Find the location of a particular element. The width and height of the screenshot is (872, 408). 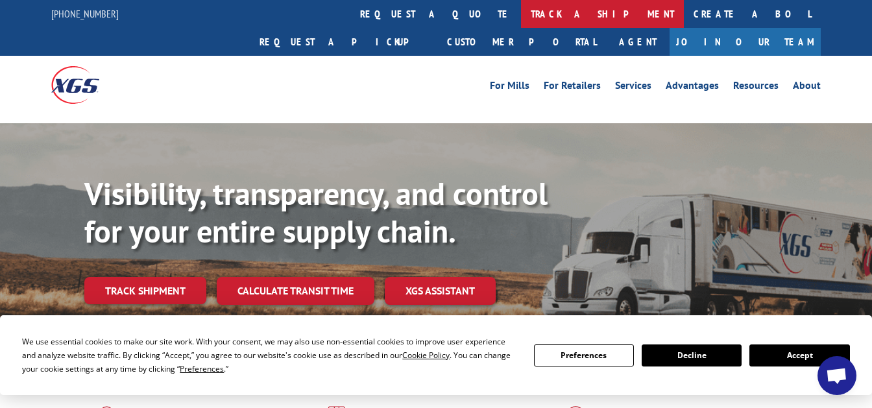

a: Customer Portal is located at coordinates (522, 42).